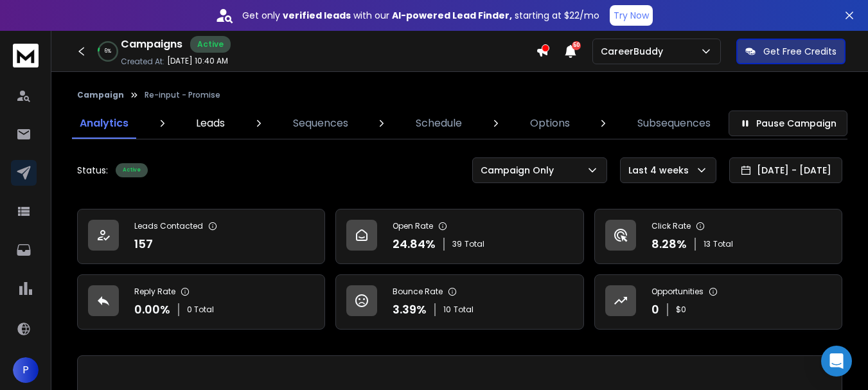 The width and height of the screenshot is (868, 390). What do you see at coordinates (182, 95) in the screenshot?
I see `p: Re-input - Promise` at bounding box center [182, 95].